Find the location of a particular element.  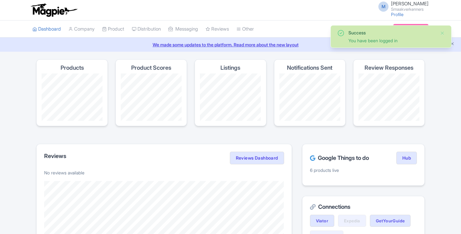

a: Dashboard is located at coordinates (47, 29).